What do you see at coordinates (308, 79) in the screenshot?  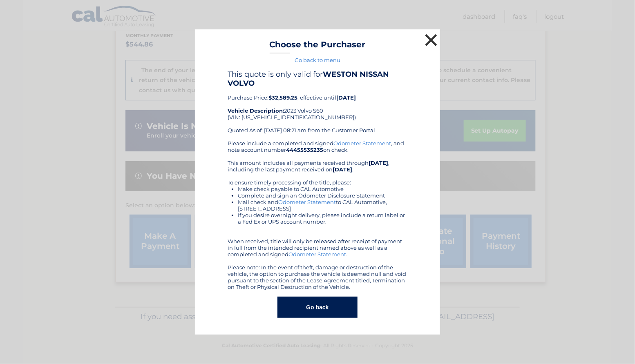 I see `b: WESTON NISSAN VOLVO` at bounding box center [308, 79].